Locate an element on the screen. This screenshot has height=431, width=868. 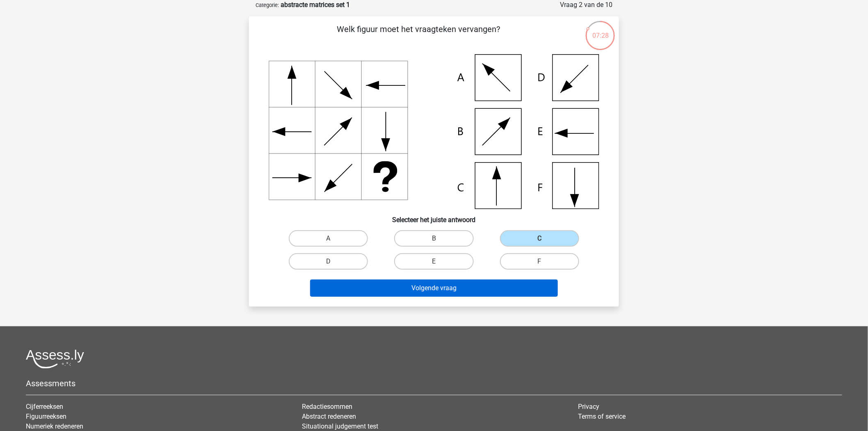
strong: abstracte matrices set 1 is located at coordinates (315, 5).